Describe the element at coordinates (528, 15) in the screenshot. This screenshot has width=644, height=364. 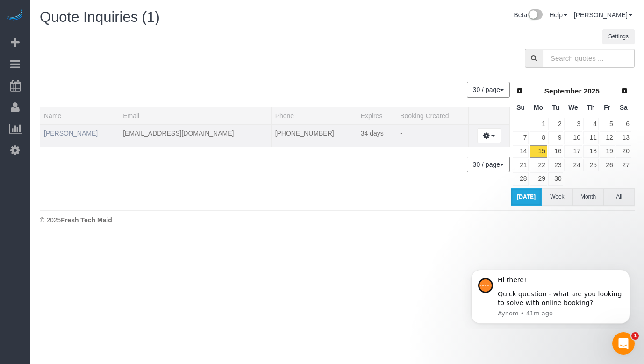
I see `a: Beta` at that location.